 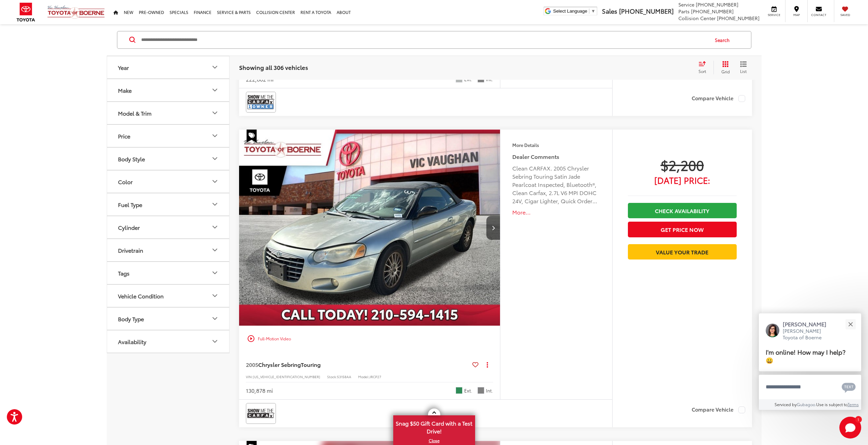 What do you see at coordinates (850, 428) in the screenshot?
I see `svg: Start Chat` at bounding box center [850, 428].